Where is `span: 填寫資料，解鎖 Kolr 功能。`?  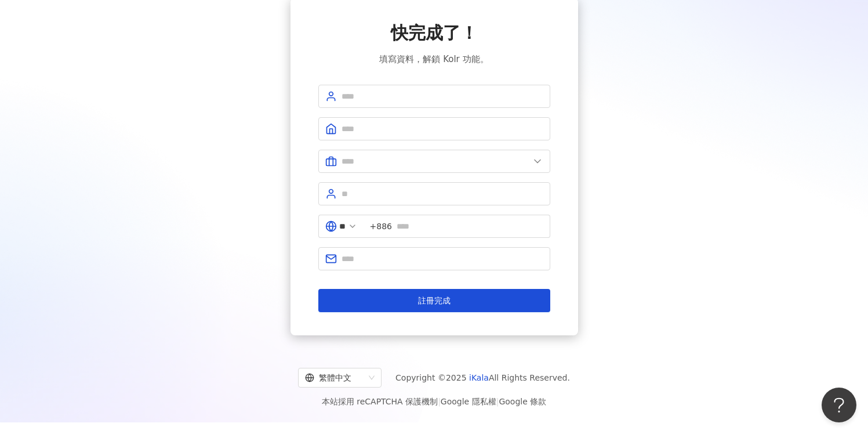
span: 填寫資料，解鎖 Kolr 功能。 is located at coordinates (434, 59).